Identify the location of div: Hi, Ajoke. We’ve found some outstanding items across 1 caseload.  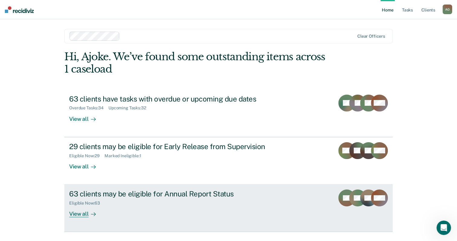
(195, 63).